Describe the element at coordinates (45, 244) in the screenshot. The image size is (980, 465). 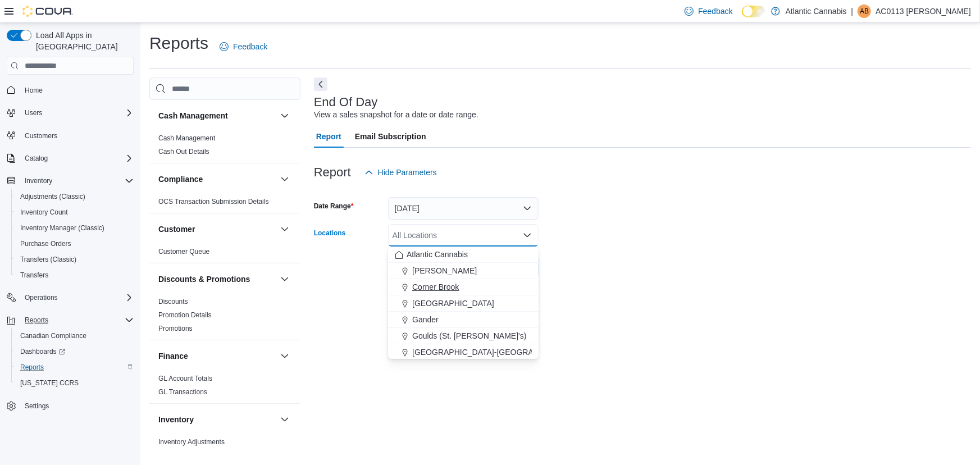
I see `a: Purchase Orders` at that location.